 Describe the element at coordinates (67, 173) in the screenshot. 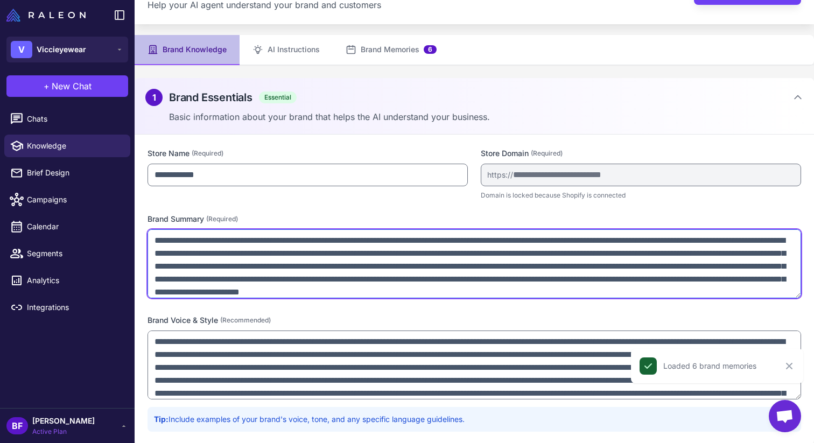

I see `a: Brief Design` at that location.